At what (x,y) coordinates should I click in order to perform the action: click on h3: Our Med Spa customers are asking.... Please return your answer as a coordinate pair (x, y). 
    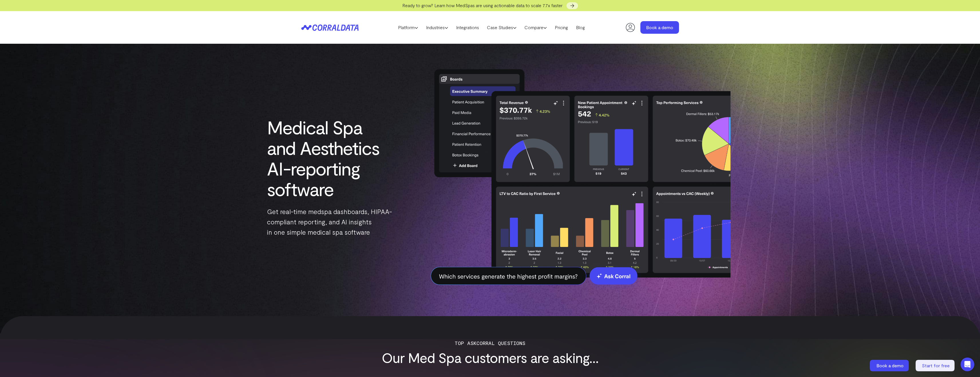
    Looking at the image, I should click on (490, 357).